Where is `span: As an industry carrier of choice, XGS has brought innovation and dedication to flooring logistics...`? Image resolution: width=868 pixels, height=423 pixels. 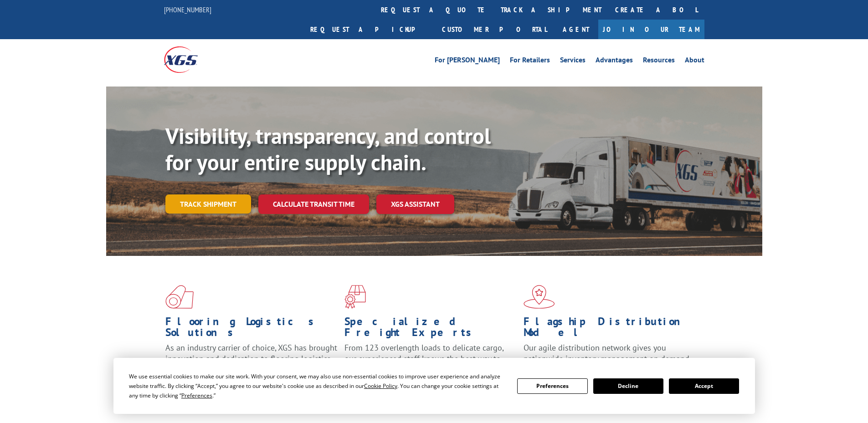
span: As an industry carrier of choice, XGS has brought innovation and dedication to flooring logistics... is located at coordinates (251, 358).